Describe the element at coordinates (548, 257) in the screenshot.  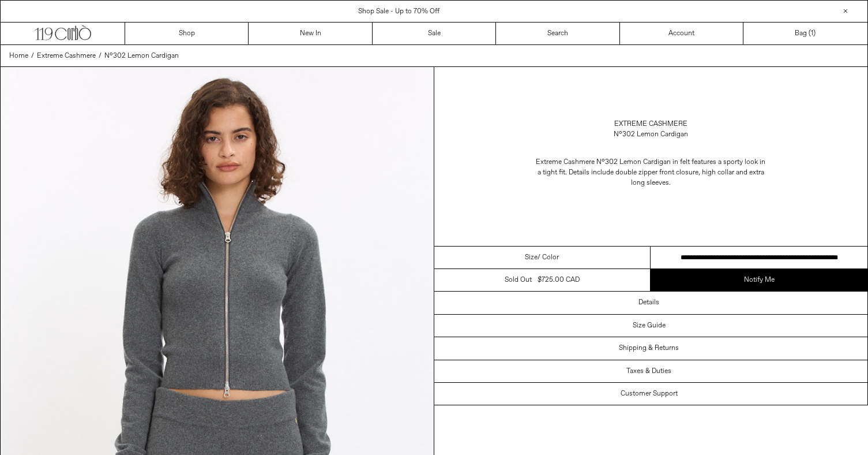
I see `span: / Color` at that location.